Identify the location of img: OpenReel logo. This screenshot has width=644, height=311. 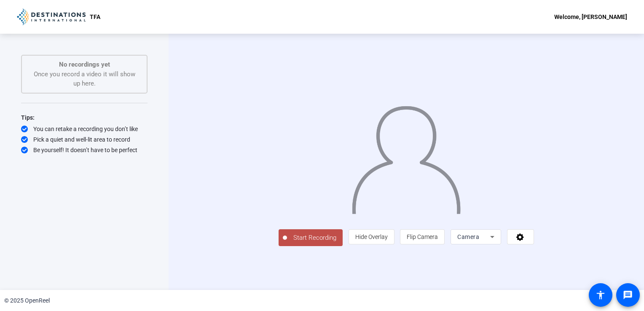
(51, 17).